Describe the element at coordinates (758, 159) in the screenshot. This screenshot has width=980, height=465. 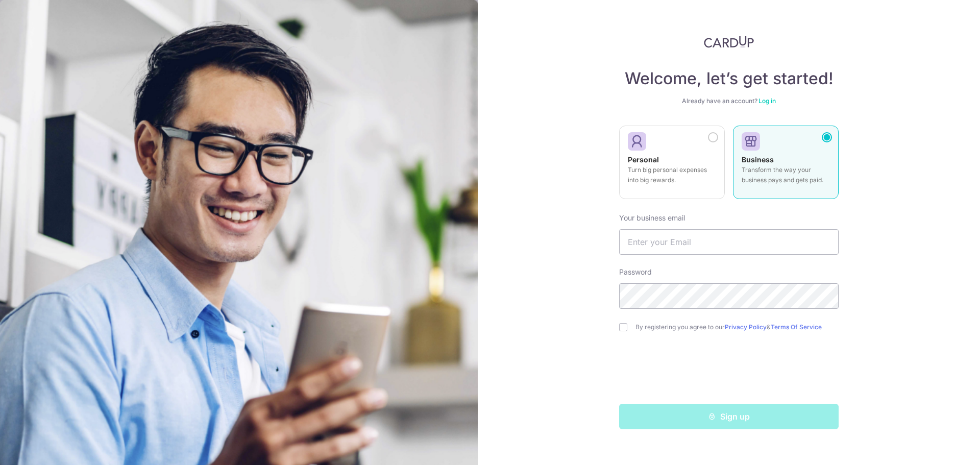
I see `strong: Business` at that location.